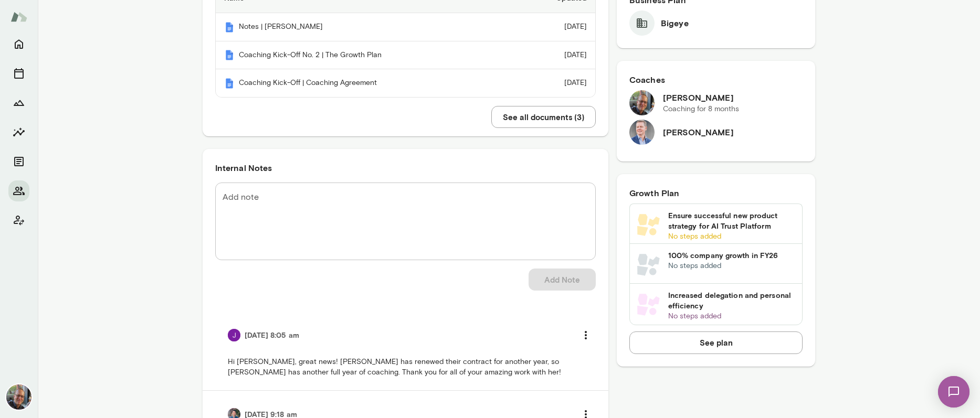 The image size is (980, 418). What do you see at coordinates (544, 117) in the screenshot?
I see `button: See all documents (3)` at bounding box center [544, 117].